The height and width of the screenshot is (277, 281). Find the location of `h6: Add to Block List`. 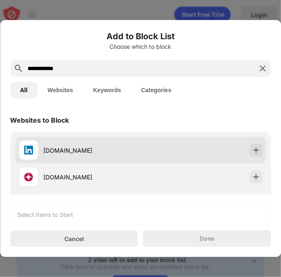

h6: Add to Block List is located at coordinates (140, 36).